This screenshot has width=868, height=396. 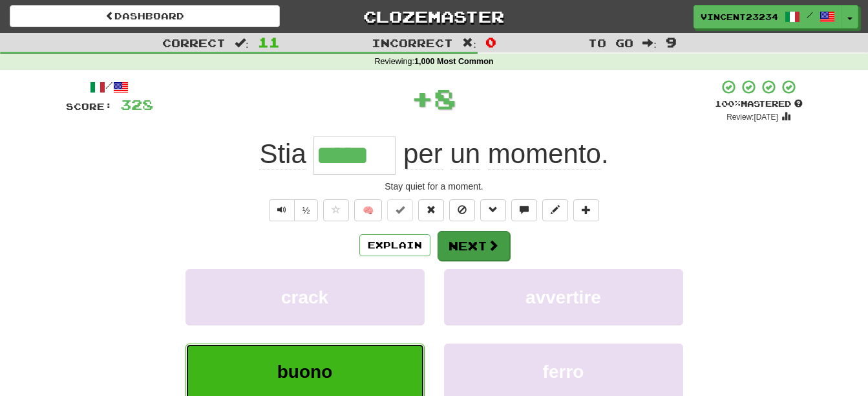 What do you see at coordinates (307, 210) in the screenshot?
I see `button: ½` at bounding box center [307, 210].